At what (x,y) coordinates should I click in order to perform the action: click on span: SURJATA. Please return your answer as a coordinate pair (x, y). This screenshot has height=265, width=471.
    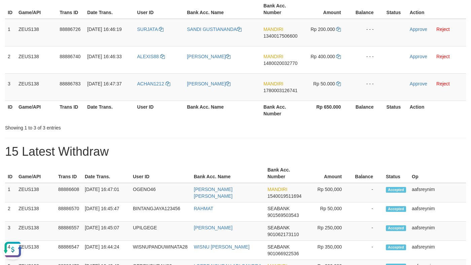
    Looking at the image, I should click on (147, 29).